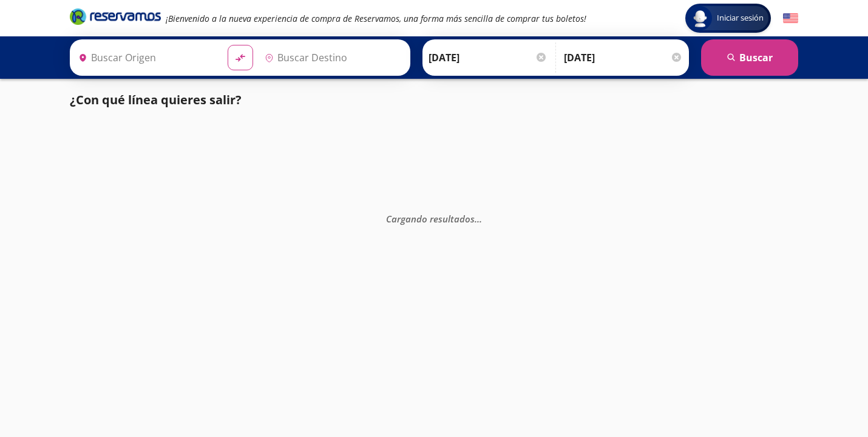  Describe the element at coordinates (376, 18) in the screenshot. I see `em: ¡Bienvenido a la nueva experiencia de compra de Reservamos, una forma más sencilla de comprar tus...` at that location.